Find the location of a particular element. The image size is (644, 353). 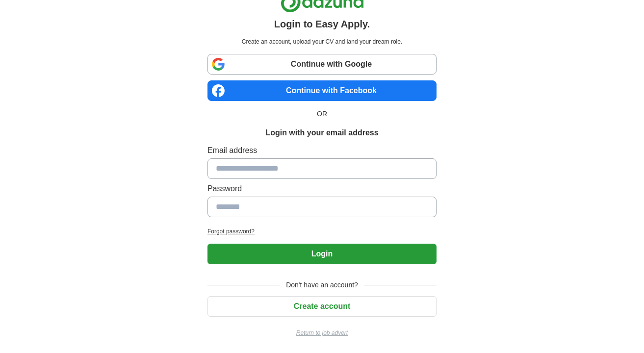

h1: Login to Easy Apply. is located at coordinates (322, 24).